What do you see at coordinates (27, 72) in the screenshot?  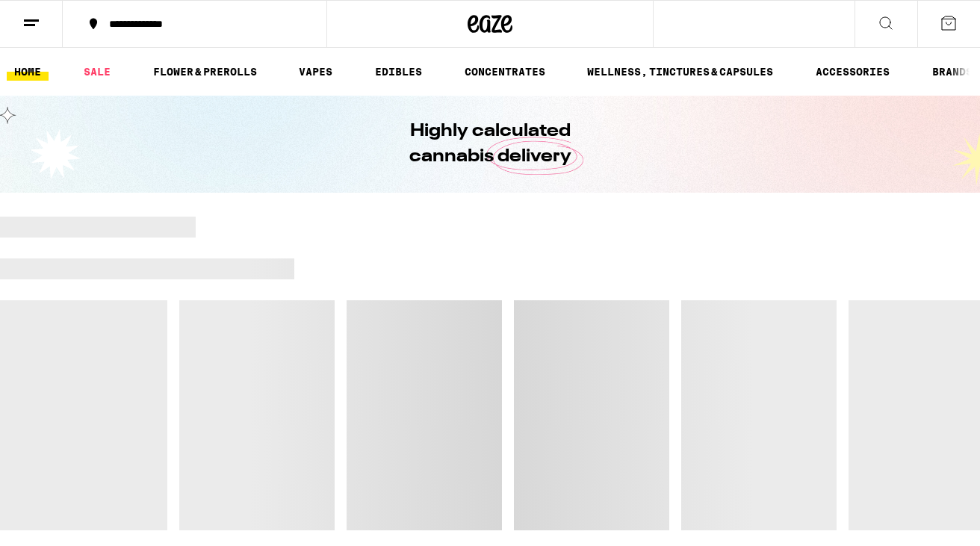 I see `a: HOME` at bounding box center [27, 72].